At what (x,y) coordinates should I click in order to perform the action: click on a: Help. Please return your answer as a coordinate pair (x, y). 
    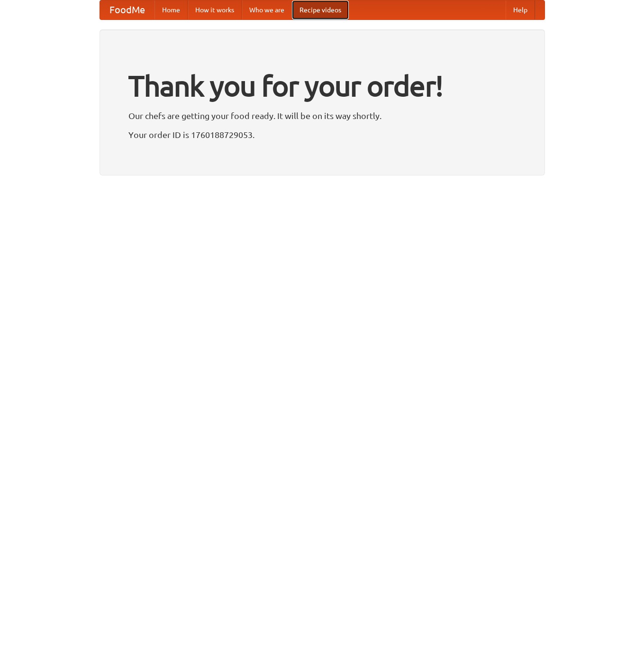
    Looking at the image, I should click on (520, 10).